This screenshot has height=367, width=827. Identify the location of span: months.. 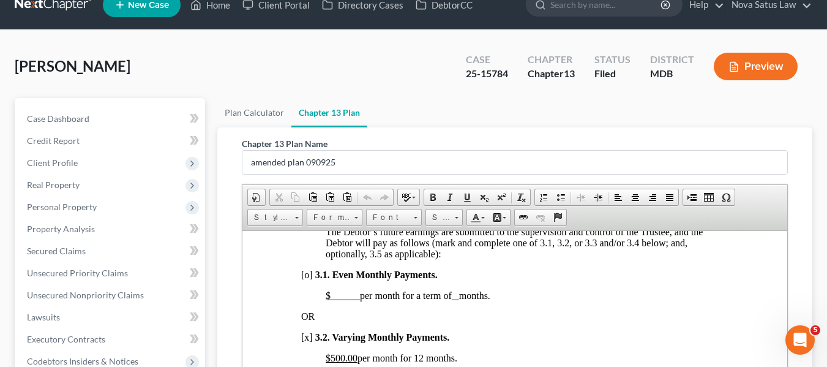
(176, 253).